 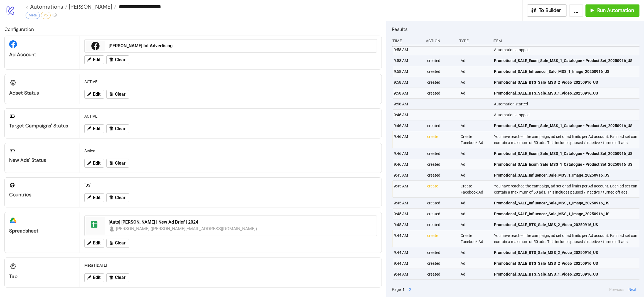 I want to click on h2: Results, so click(x=516, y=29).